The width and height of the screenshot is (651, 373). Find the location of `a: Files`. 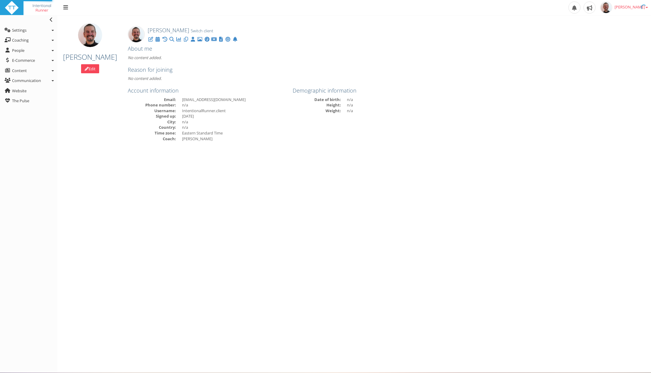

a: Files is located at coordinates (186, 39).